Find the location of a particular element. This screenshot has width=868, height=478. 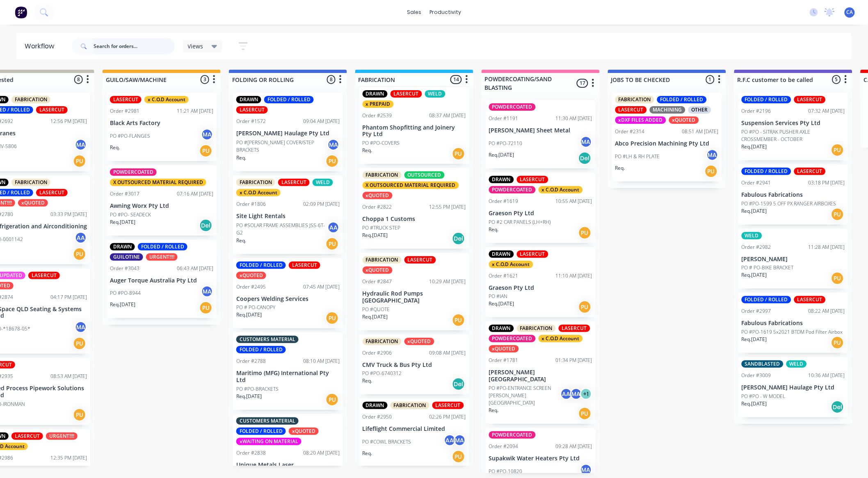

div: Order #2094 is located at coordinates (504, 446).